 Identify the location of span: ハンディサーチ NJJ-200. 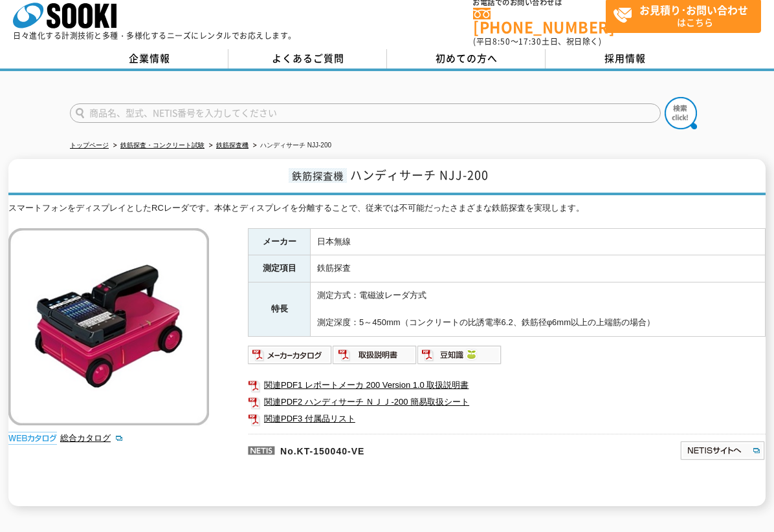
(419, 174).